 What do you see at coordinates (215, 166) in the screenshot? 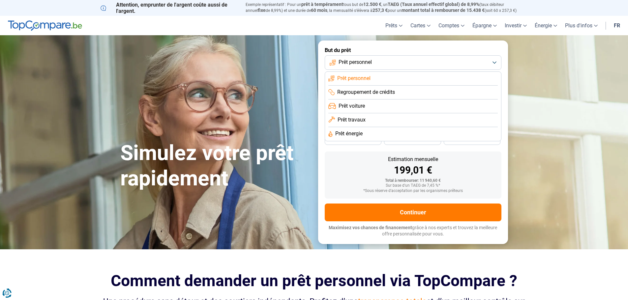
I see `h1: Simulez votre prêt rapidement` at bounding box center [215, 166].